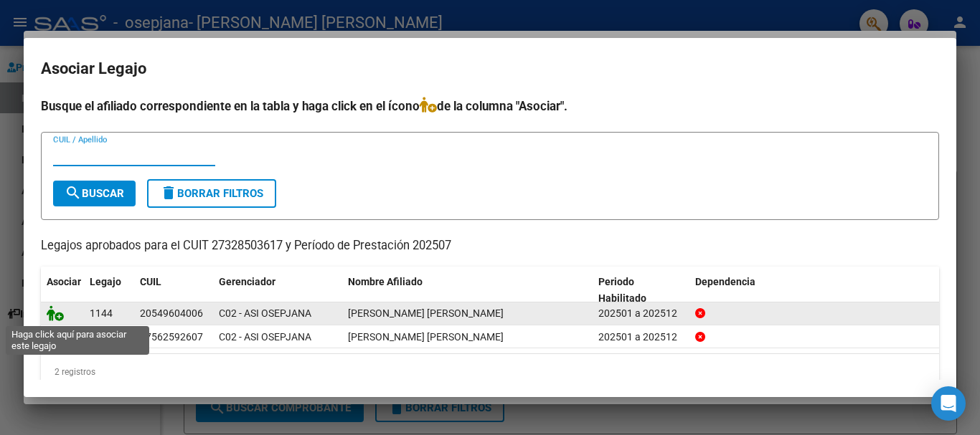 The height and width of the screenshot is (435, 980). Describe the element at coordinates (94, 194) in the screenshot. I see `button: Buscar` at that location.